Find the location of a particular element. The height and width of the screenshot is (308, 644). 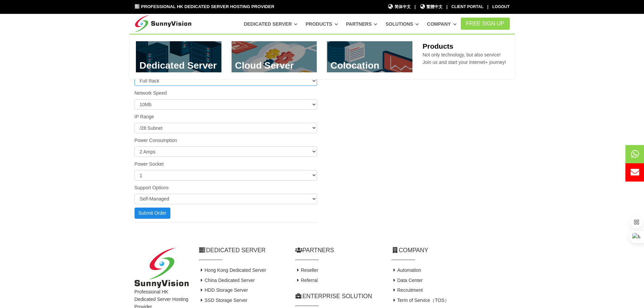

label: Network Speed is located at coordinates (151, 93).